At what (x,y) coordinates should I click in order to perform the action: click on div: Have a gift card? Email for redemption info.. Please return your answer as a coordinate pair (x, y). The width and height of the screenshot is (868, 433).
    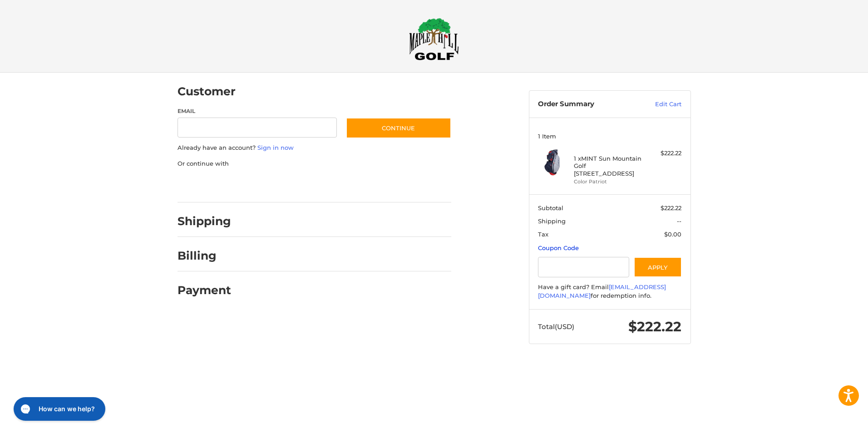
    Looking at the image, I should click on (610, 292).